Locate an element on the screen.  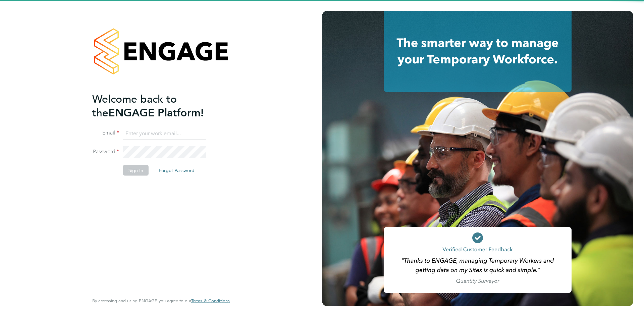
a: Terms & Conditions is located at coordinates (211, 301).